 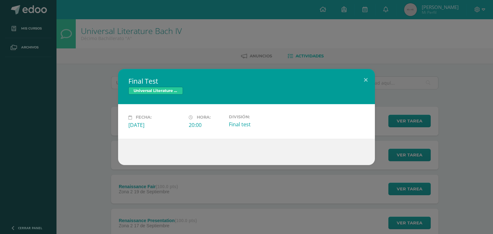 What do you see at coordinates (247, 81) in the screenshot?
I see `h2: Final Test` at bounding box center [247, 81].